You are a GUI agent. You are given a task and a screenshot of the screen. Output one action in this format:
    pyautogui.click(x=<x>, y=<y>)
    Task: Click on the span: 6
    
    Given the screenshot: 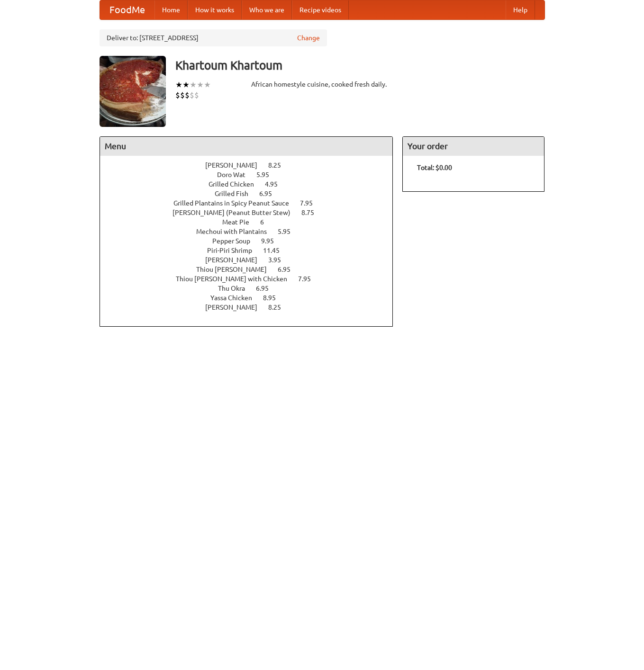 What is the action you would take?
    pyautogui.click(x=267, y=222)
    